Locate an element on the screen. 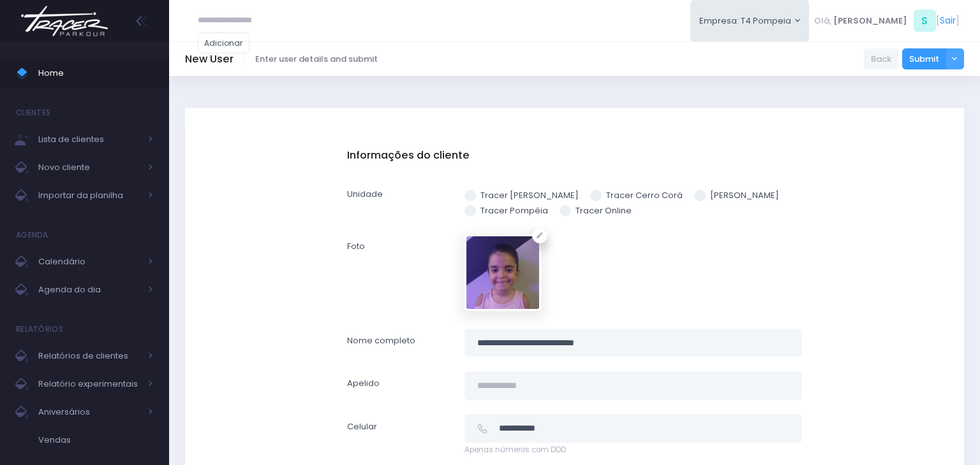  span: Agenda do dia is located at coordinates (89, 290).